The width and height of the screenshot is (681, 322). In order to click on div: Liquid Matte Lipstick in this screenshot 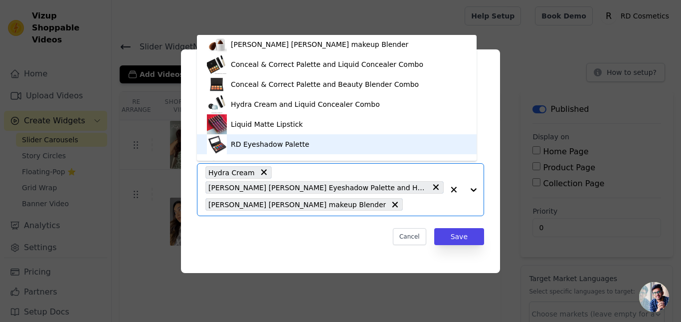, I will do `click(267, 124)`.